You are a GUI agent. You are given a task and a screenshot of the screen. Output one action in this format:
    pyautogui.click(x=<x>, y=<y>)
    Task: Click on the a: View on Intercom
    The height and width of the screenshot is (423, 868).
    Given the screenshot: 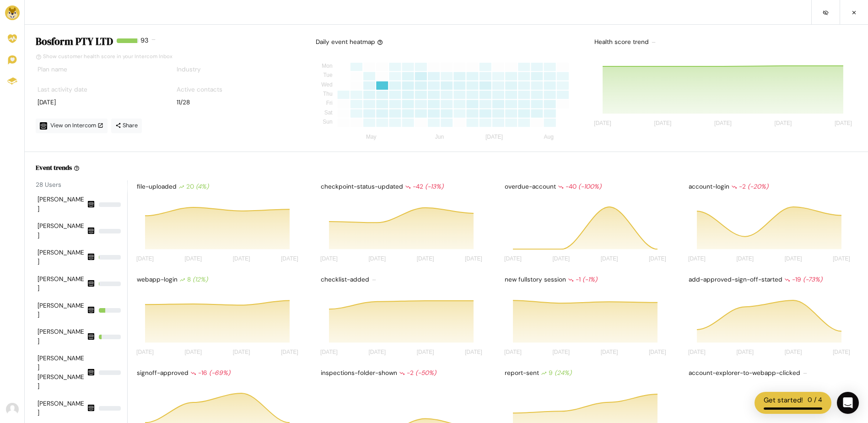 What is the action you would take?
    pyautogui.click(x=72, y=126)
    